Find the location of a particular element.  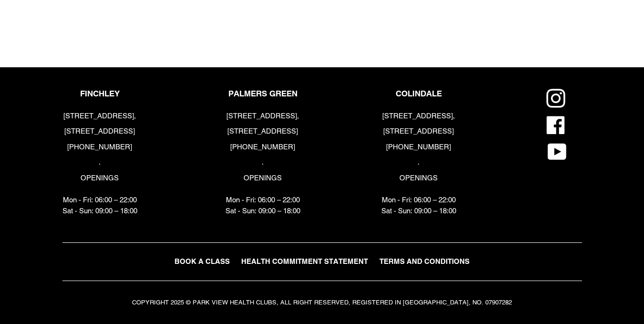

a: TERMS AND CONDITIONS is located at coordinates (424, 261).